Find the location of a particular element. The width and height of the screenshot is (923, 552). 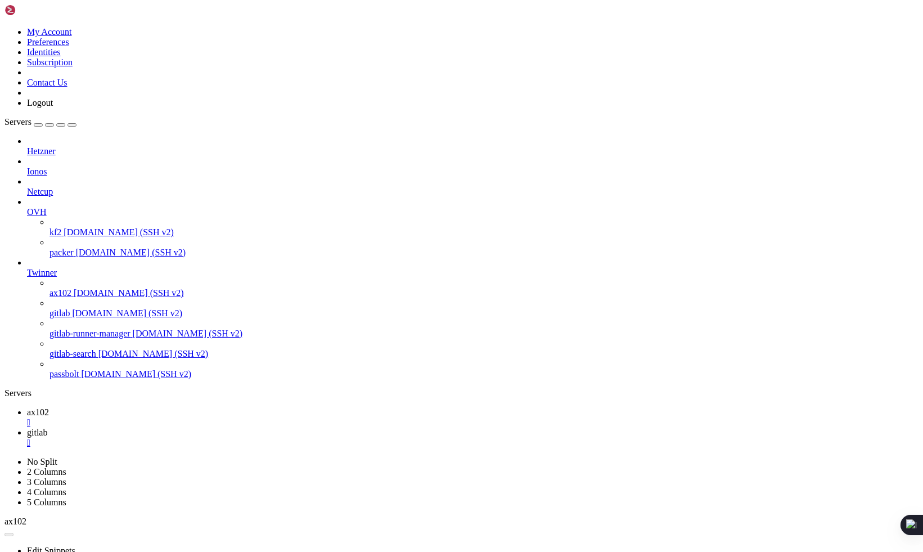

span: gitlab-runner-manager is located at coordinates (90, 333).